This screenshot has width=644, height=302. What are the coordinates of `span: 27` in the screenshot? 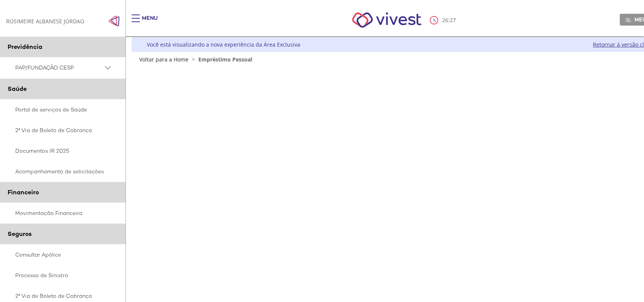 It's located at (453, 20).